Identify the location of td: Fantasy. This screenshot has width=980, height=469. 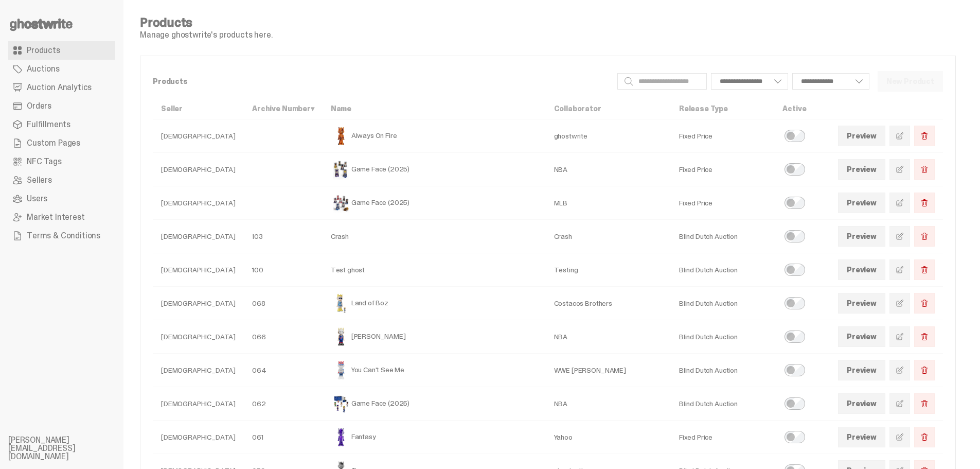
(434, 437).